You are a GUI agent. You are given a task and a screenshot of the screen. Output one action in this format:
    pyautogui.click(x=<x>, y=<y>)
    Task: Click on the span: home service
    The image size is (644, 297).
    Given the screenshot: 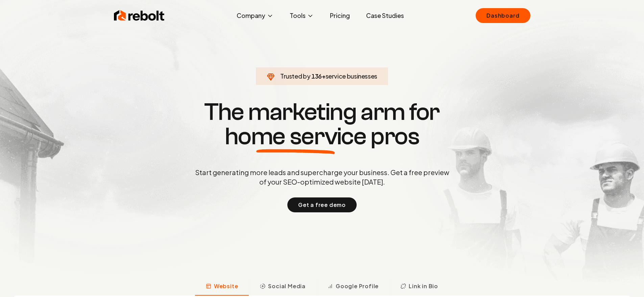 What is the action you would take?
    pyautogui.click(x=295, y=136)
    